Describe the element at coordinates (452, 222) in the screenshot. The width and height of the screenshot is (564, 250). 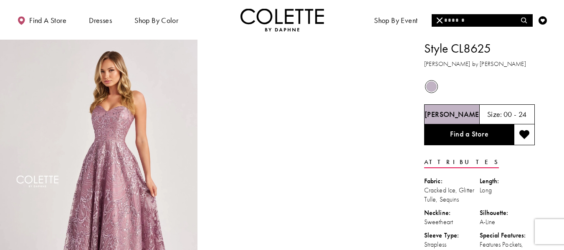
I see `div: Sweetheart` at that location.